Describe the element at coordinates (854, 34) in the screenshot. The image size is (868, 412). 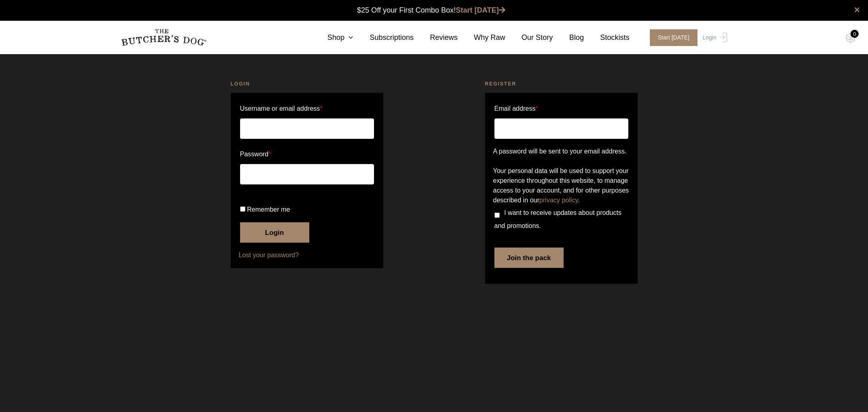
I see `div: 0` at that location.